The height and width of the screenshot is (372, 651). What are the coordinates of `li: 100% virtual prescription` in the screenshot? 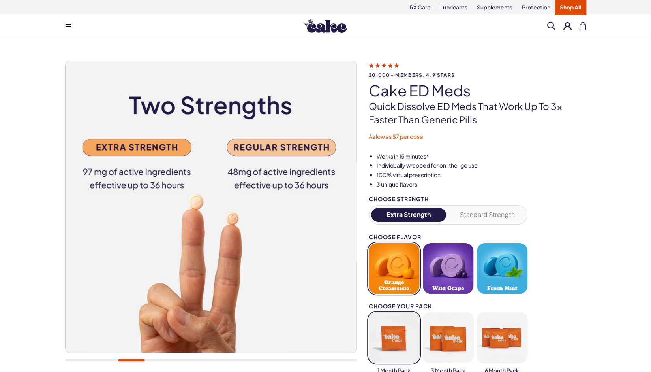 It's located at (482, 175).